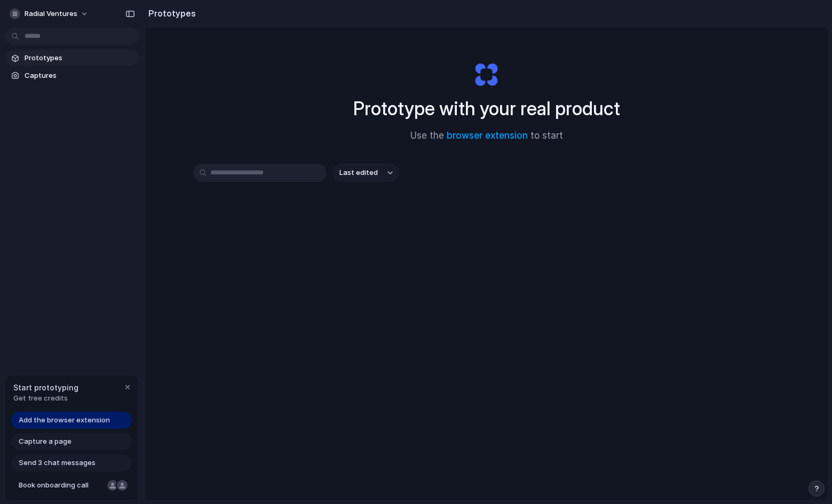  Describe the element at coordinates (50, 14) in the screenshot. I see `span: Radial Ventures` at that location.